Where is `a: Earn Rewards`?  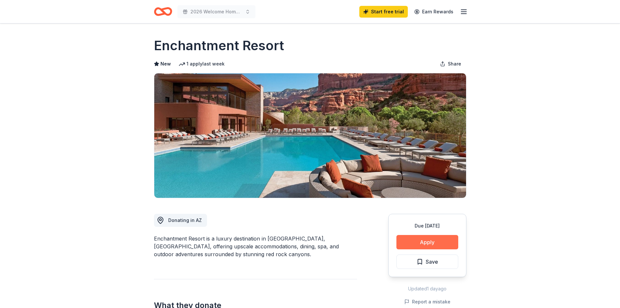 a: Earn Rewards is located at coordinates (434, 12).